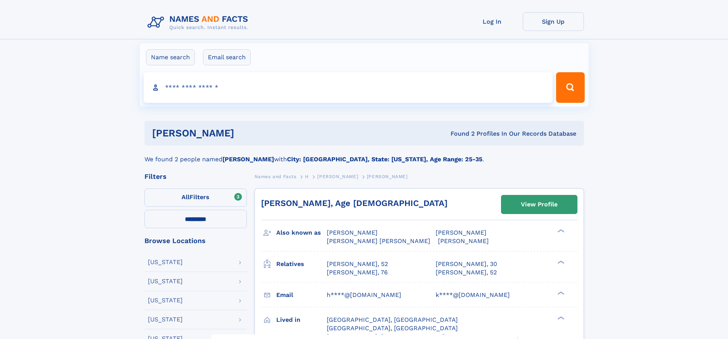 This screenshot has height=339, width=728. I want to click on a: H, so click(307, 176).